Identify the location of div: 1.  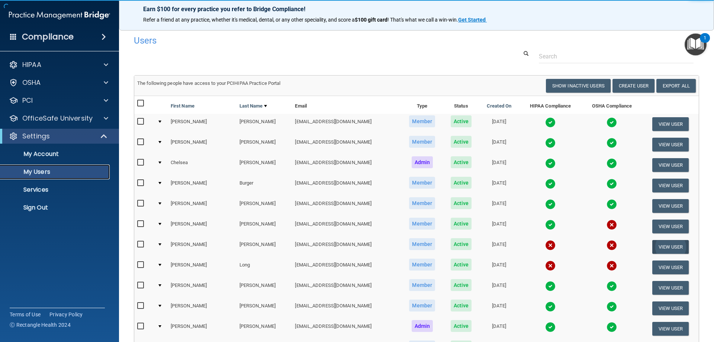
(704, 43).